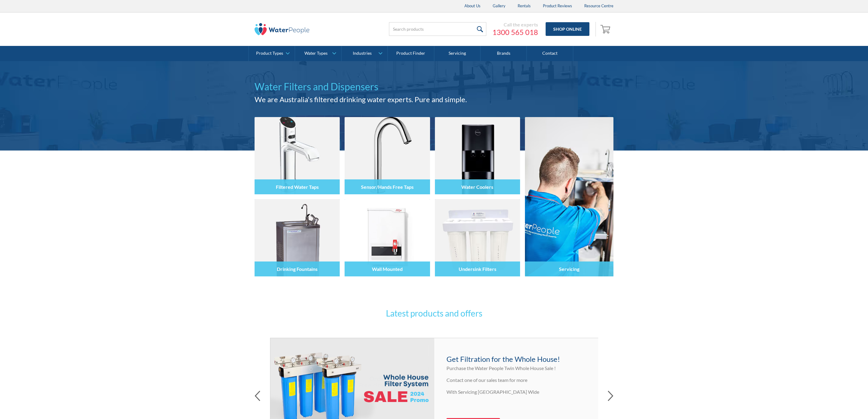  What do you see at coordinates (317, 54) in the screenshot?
I see `a: Water Types` at bounding box center [317, 54].